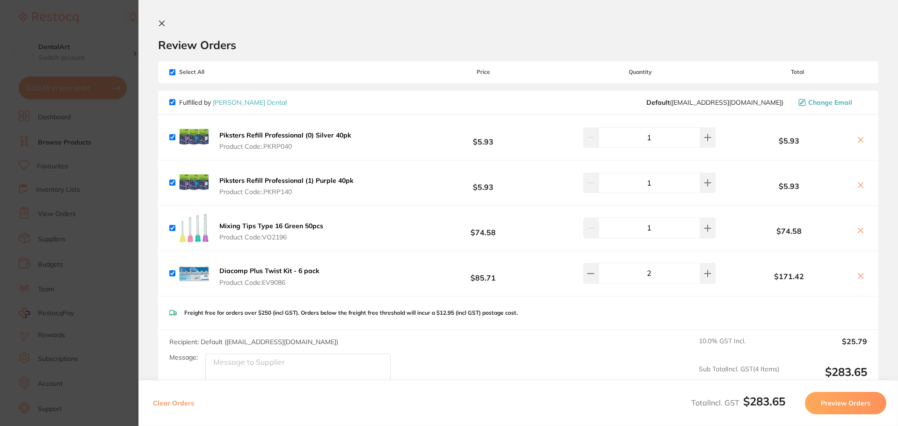  Describe the element at coordinates (518, 45) in the screenshot. I see `h2: Review Orders` at that location.